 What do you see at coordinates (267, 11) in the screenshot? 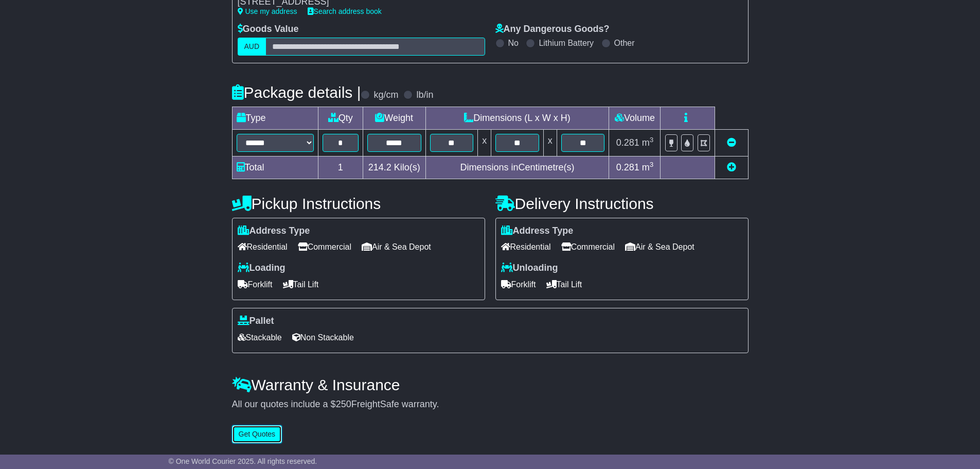
I see `a: Use my address` at bounding box center [267, 11].